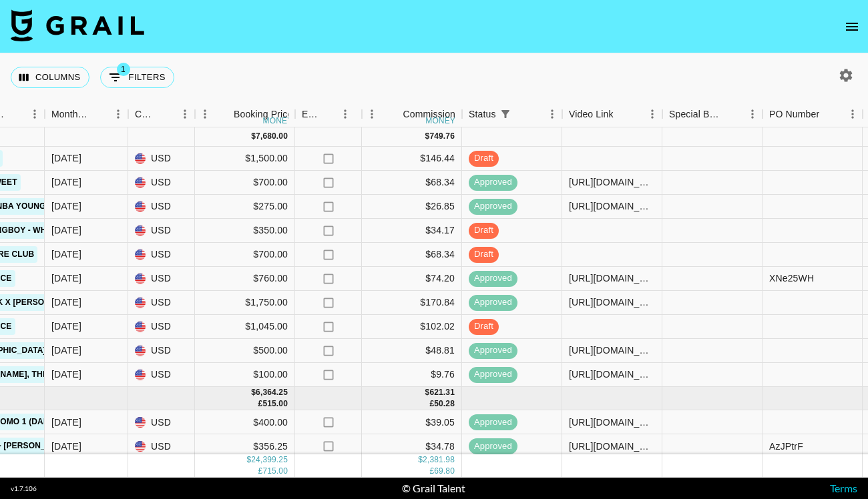  Describe the element at coordinates (245, 255) in the screenshot. I see `div: $700.00` at that location.